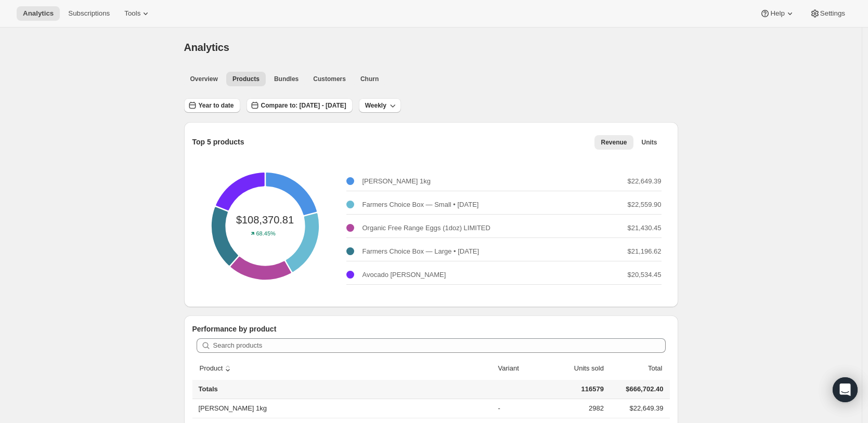  Describe the element at coordinates (777, 13) in the screenshot. I see `button: Help` at that location.